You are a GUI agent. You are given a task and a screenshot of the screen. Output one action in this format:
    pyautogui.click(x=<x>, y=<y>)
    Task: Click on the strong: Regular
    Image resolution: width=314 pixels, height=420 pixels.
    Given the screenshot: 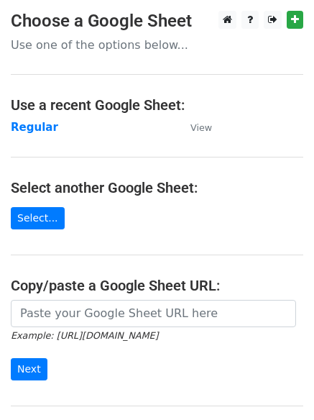 What is the action you would take?
    pyautogui.click(x=35, y=127)
    